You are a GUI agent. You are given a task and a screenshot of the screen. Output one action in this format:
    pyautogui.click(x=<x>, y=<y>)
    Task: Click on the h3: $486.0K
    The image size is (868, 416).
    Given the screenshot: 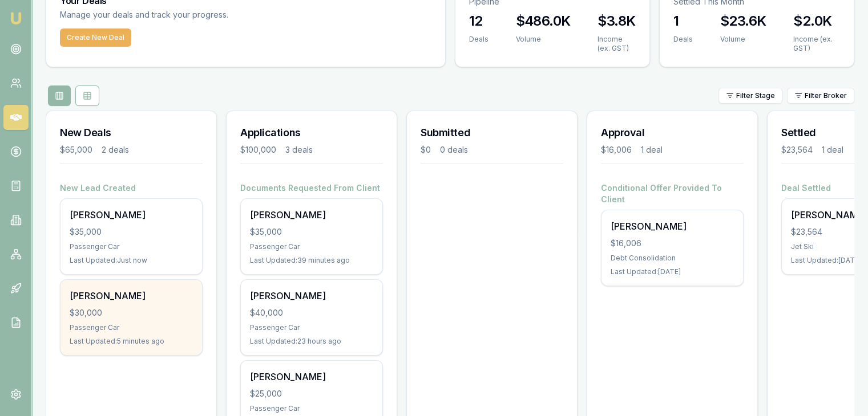 What is the action you would take?
    pyautogui.click(x=544, y=21)
    